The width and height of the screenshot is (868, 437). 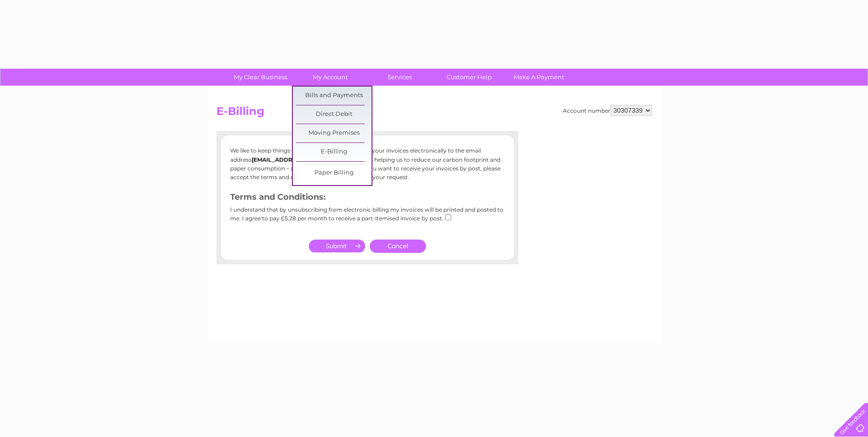 I want to click on a: Customer Help, so click(x=469, y=77).